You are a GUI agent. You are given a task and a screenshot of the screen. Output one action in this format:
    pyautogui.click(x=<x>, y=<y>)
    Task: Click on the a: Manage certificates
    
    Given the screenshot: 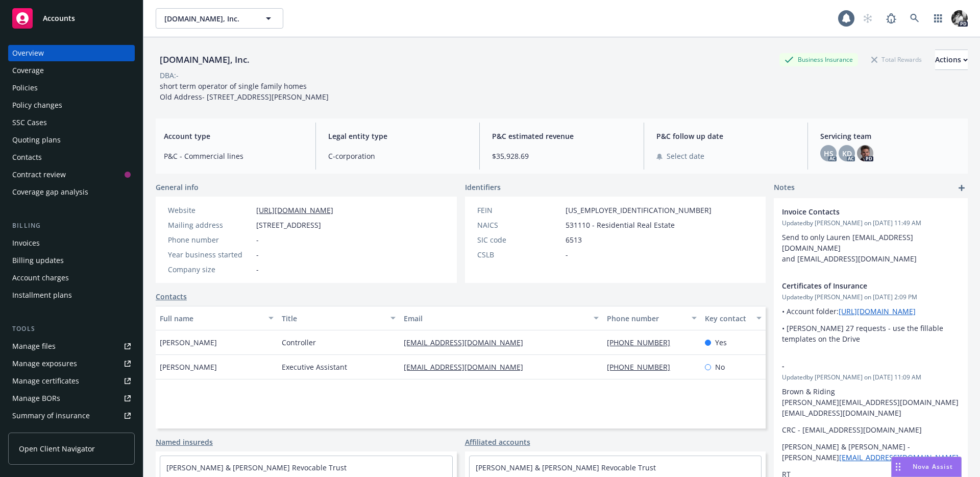 What is the action you would take?
    pyautogui.click(x=71, y=381)
    